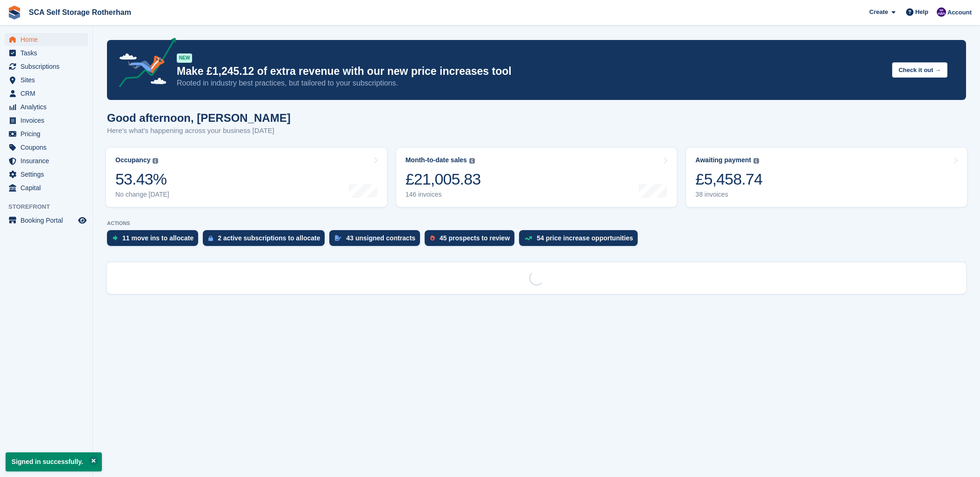  I want to click on img: price_increase_opportunities-93ffe204e8149a01c8c9dc8f82e8f89637d9d84a8eef4429ea346261dce0b2c0.svg, so click(528, 238).